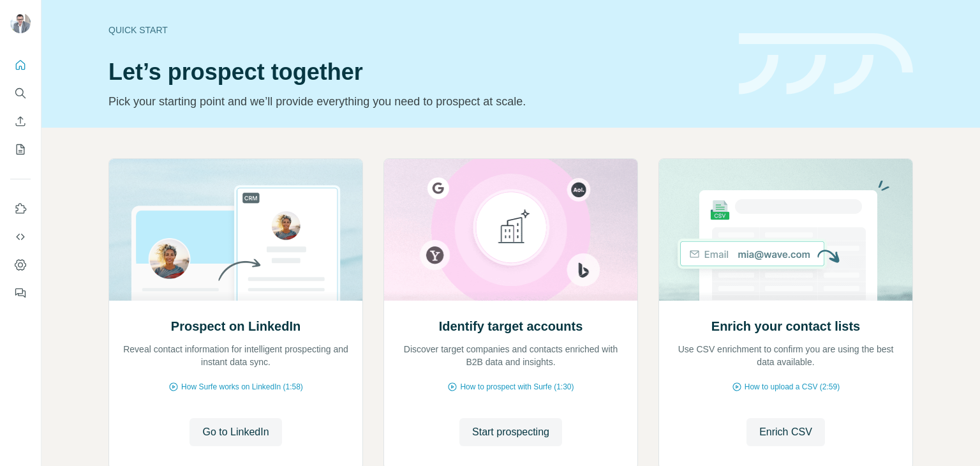  Describe the element at coordinates (20, 150) in the screenshot. I see `button: My lists` at that location.